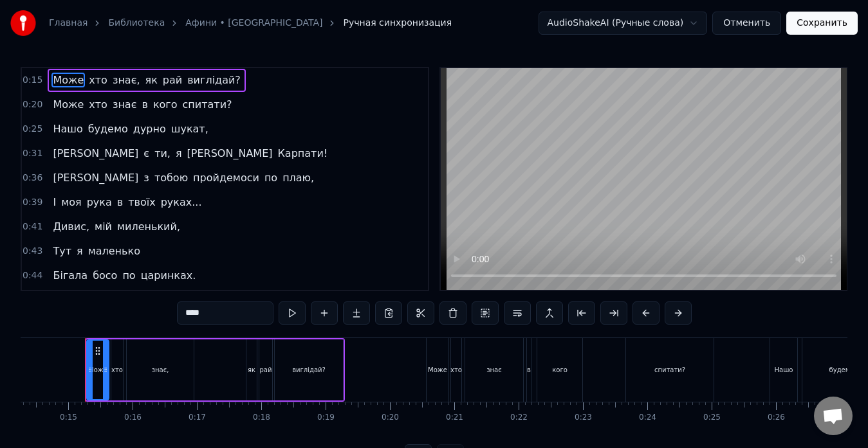 Image resolution: width=868 pixels, height=448 pixels. What do you see at coordinates (150, 129) in the screenshot?
I see `span: дурно` at bounding box center [150, 129].